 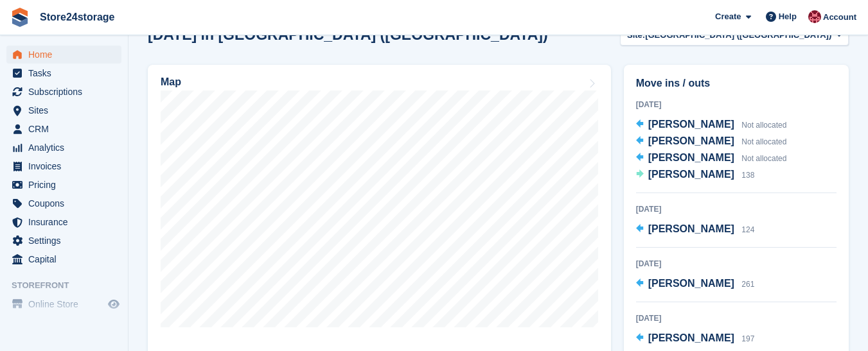 I want to click on span: Coupons, so click(x=67, y=204).